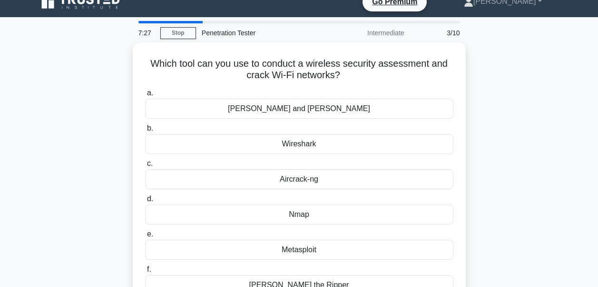 The image size is (598, 287). Describe the element at coordinates (149, 268) in the screenshot. I see `span: f.` at that location.